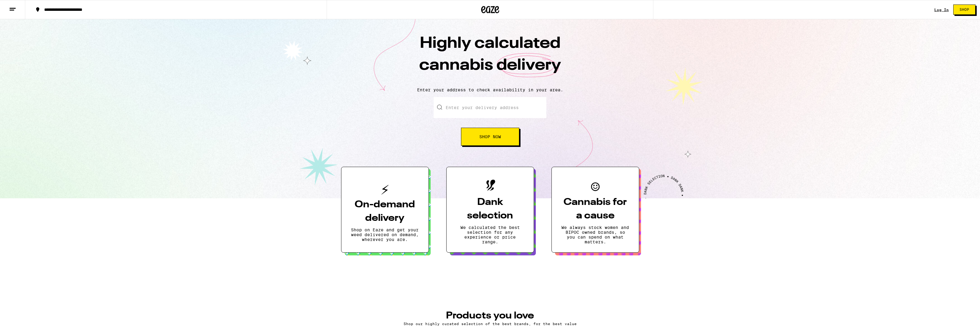 This screenshot has width=980, height=329. I want to click on p: Enter your address to check availability in your area., so click(490, 90).